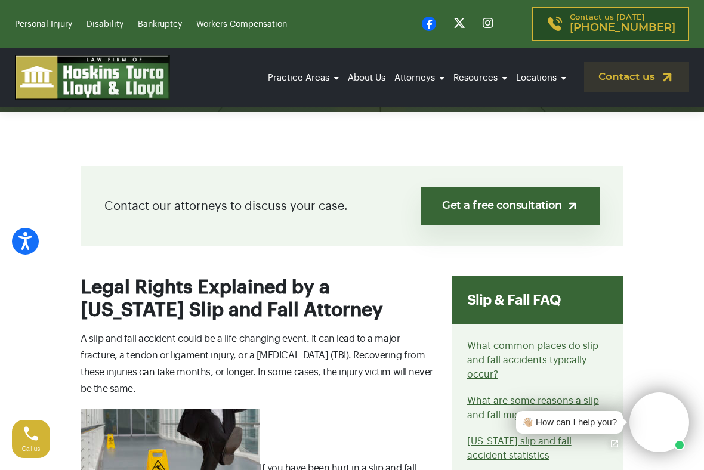 This screenshot has height=470, width=704. Describe the element at coordinates (541, 78) in the screenshot. I see `a: Locations` at that location.